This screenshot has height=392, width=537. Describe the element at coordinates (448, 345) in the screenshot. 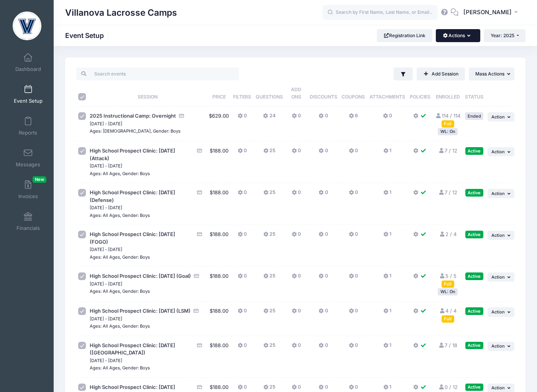

I see `a: 7 / 18` at that location.